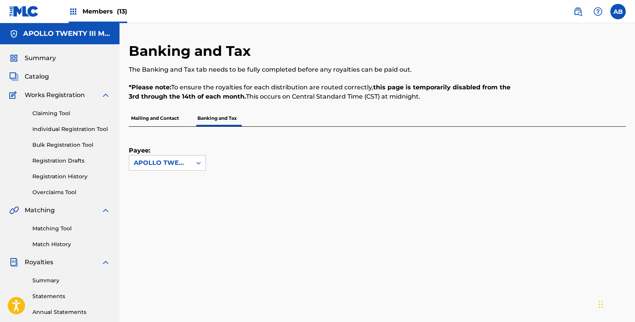 This screenshot has width=635, height=322. Describe the element at coordinates (71, 145) in the screenshot. I see `a: Bulk Registration Tool` at that location.